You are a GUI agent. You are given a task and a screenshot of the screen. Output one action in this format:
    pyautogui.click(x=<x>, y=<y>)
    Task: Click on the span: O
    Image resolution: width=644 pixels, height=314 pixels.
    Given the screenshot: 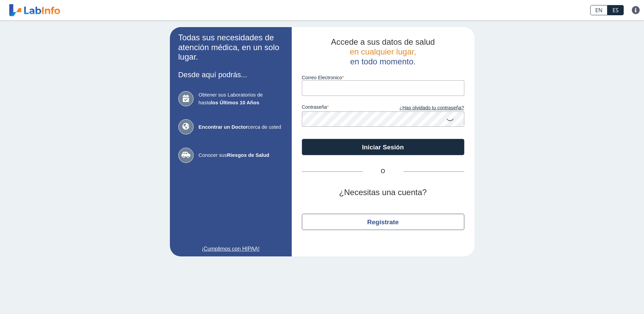 What is the action you would take?
    pyautogui.click(x=383, y=172)
    